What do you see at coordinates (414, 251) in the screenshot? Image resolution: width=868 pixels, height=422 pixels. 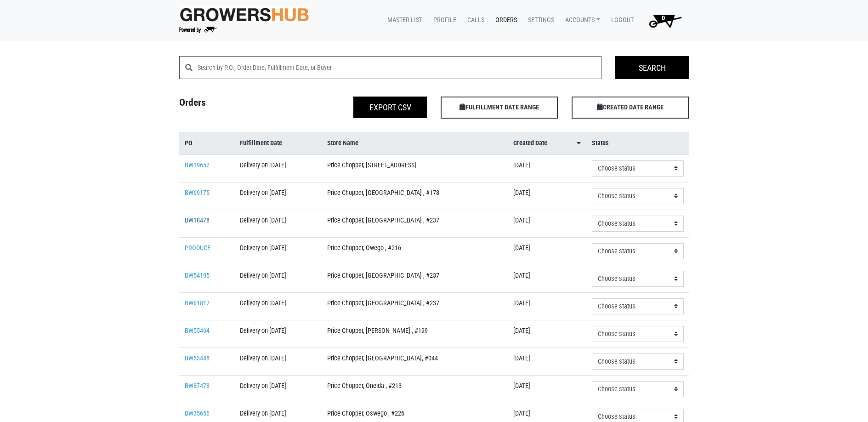 I see `td: Price Chopper, Owego , #216` at bounding box center [414, 251].